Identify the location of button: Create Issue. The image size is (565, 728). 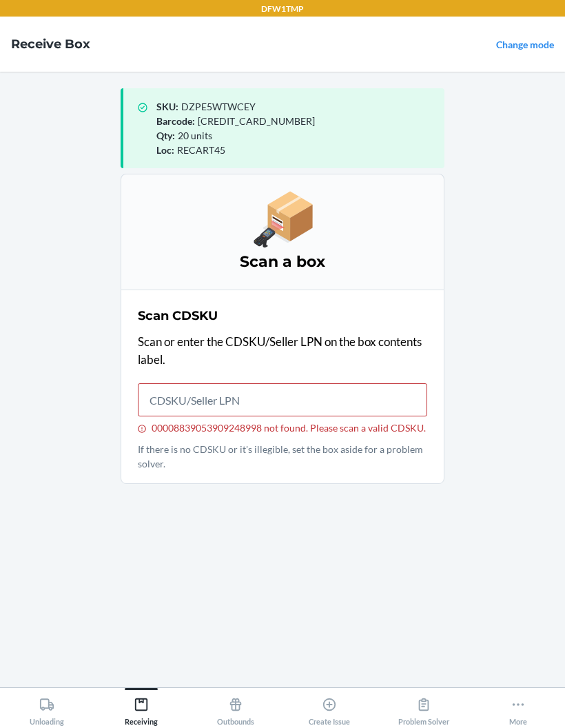
(330, 707).